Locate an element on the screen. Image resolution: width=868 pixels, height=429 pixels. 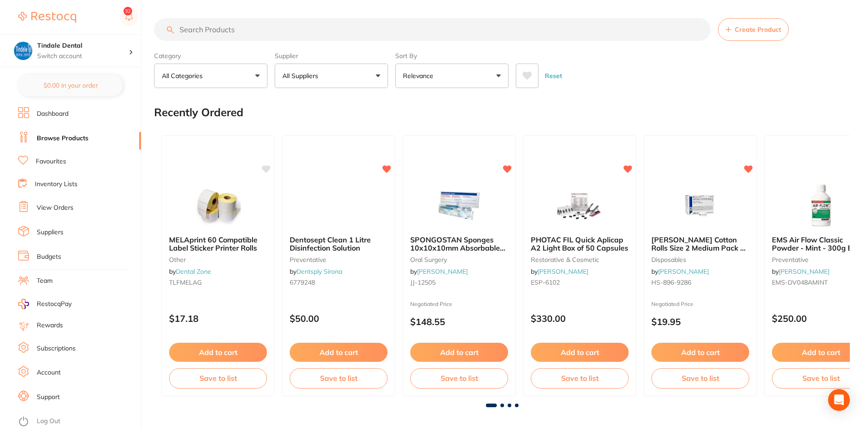
span: Create Product is located at coordinates (758, 30).